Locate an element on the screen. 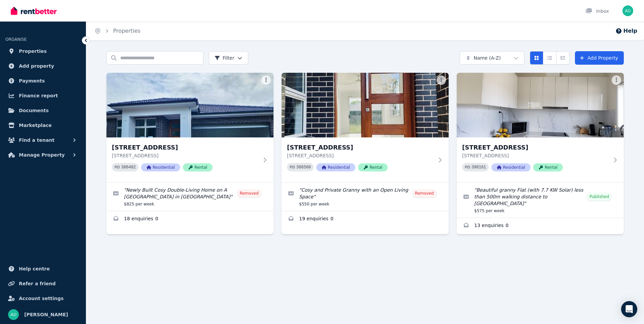 The height and width of the screenshot is (324, 644). a: Edit listing: Beautiful granny Flat (with 7.7 KW Solar) less than 500m walking distance to Quaker... is located at coordinates (540, 200).